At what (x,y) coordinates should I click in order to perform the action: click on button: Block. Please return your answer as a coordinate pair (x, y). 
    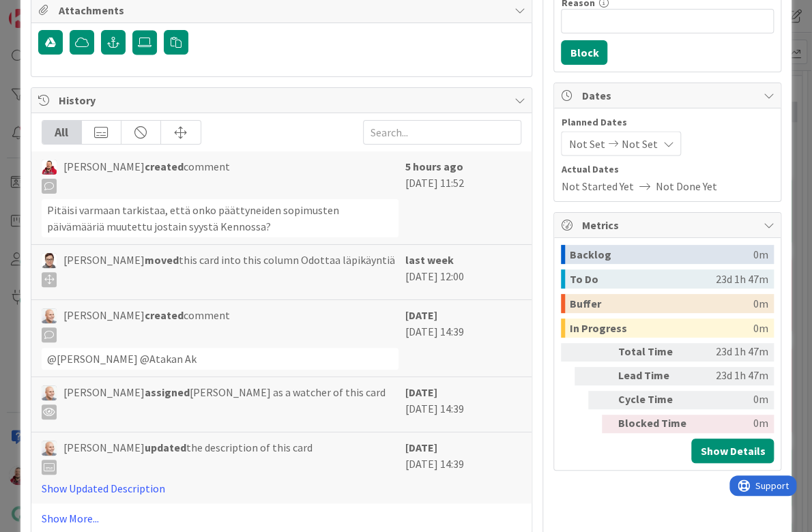
    Looking at the image, I should click on (584, 53).